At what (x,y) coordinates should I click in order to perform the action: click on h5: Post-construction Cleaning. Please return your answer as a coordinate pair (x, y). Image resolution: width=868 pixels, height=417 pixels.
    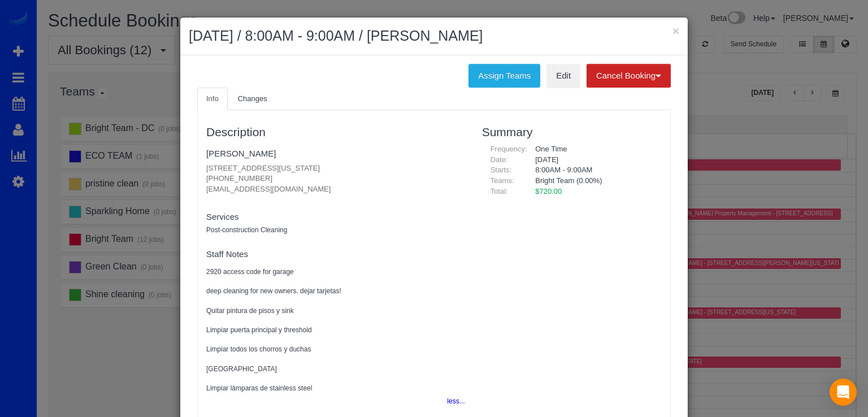
    Looking at the image, I should click on (335, 230).